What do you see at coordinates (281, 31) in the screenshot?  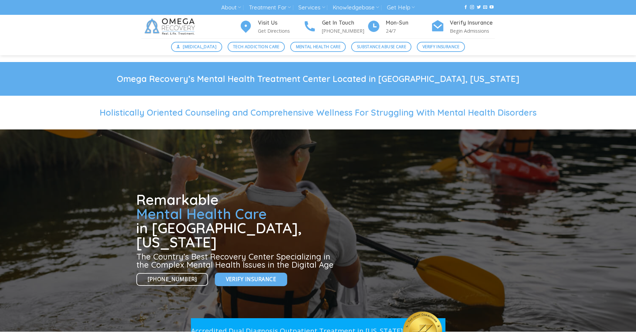 I see `p: Get Directions` at bounding box center [281, 31].